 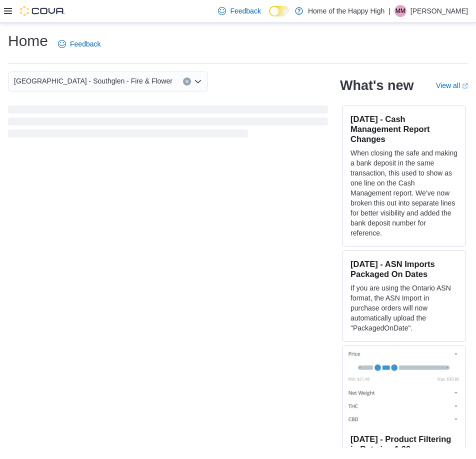 What do you see at coordinates (269, 17) in the screenshot?
I see `span: Dark Mode` at bounding box center [269, 17].